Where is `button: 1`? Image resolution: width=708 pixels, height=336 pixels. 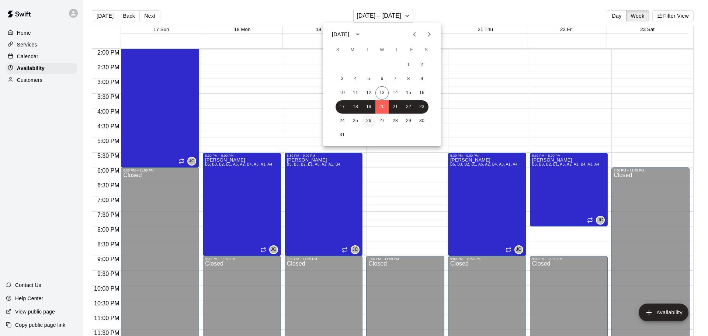 button: 1 is located at coordinates (409, 65).